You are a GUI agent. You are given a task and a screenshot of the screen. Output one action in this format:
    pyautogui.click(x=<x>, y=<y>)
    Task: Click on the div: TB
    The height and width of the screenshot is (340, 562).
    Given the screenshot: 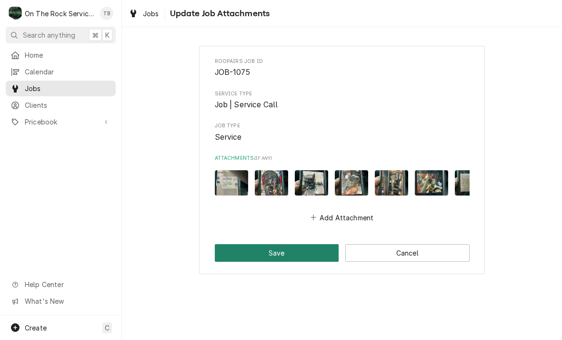 What is the action you would take?
    pyautogui.click(x=107, y=13)
    